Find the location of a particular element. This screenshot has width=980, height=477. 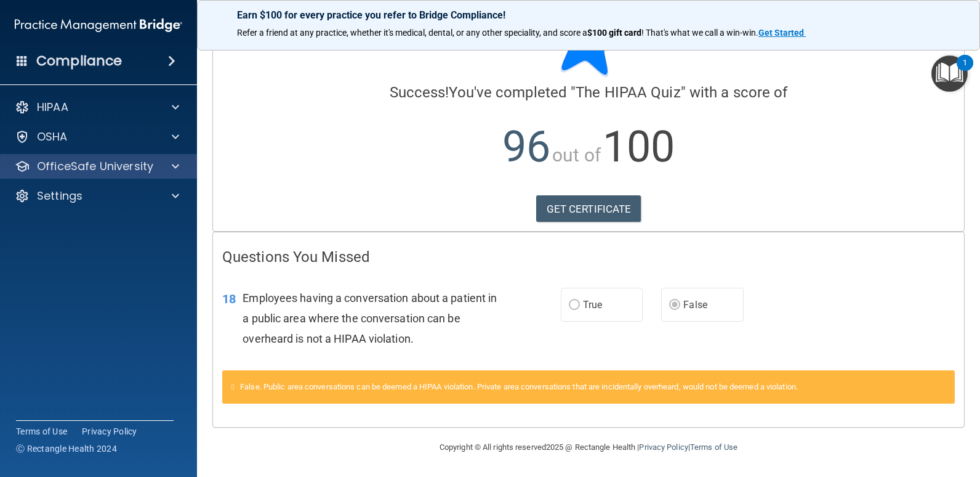

p: HIPAA is located at coordinates (53, 107).